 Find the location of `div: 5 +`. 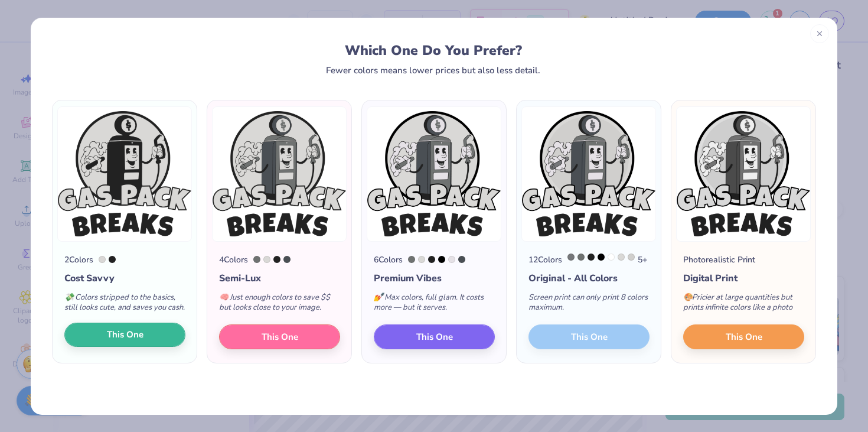

div: 5 + is located at coordinates (607, 260).